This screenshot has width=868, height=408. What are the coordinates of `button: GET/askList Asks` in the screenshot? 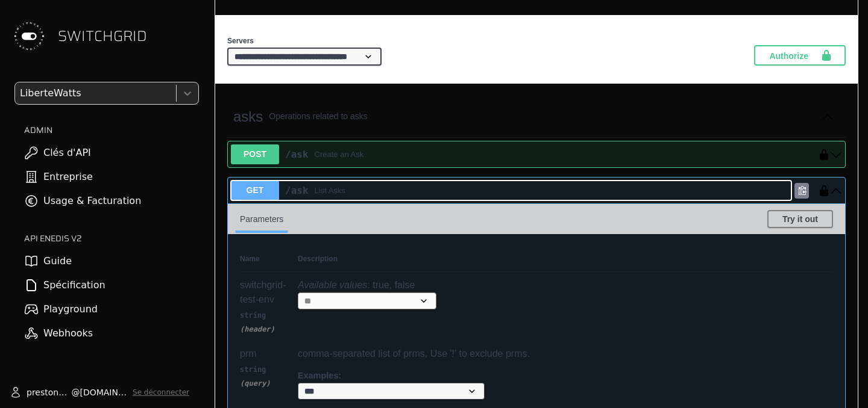 It's located at (511, 191).